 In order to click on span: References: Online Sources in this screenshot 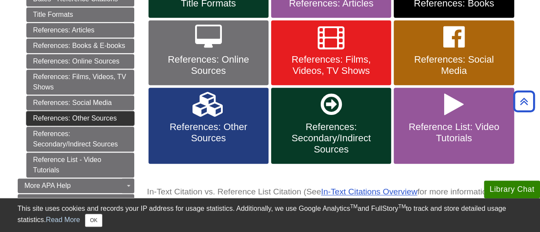, I will do `click(209, 65)`.